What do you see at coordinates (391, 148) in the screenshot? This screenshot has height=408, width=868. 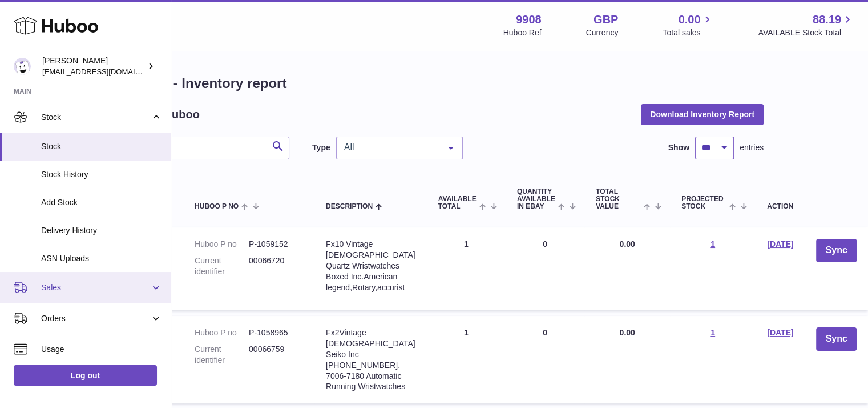 I see `span: All` at bounding box center [391, 148].